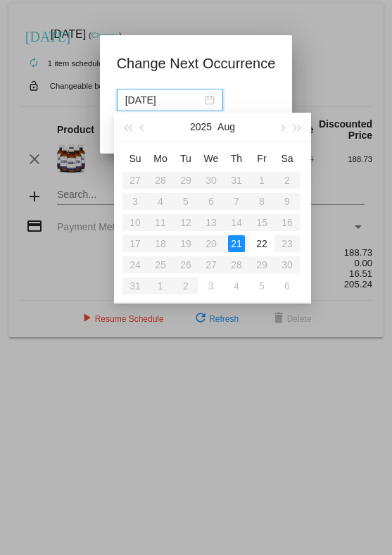 The height and width of the screenshot is (555, 392). Describe the element at coordinates (262, 244) in the screenshot. I see `td: 8/22/2025` at that location.